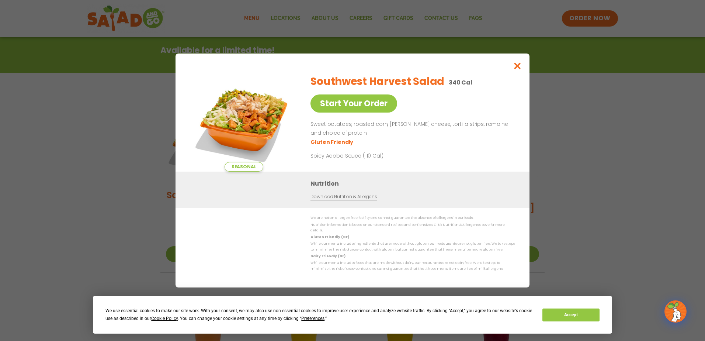 Image resolution: width=705 pixels, height=341 pixels. What do you see at coordinates (244, 120) in the screenshot?
I see `img: Featured product photo for Southwest Harvest Salad` at bounding box center [244, 120].